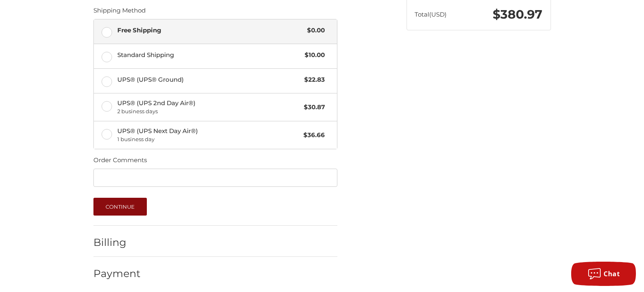  Describe the element at coordinates (120, 162) in the screenshot. I see `legend: Order Comments` at that location.